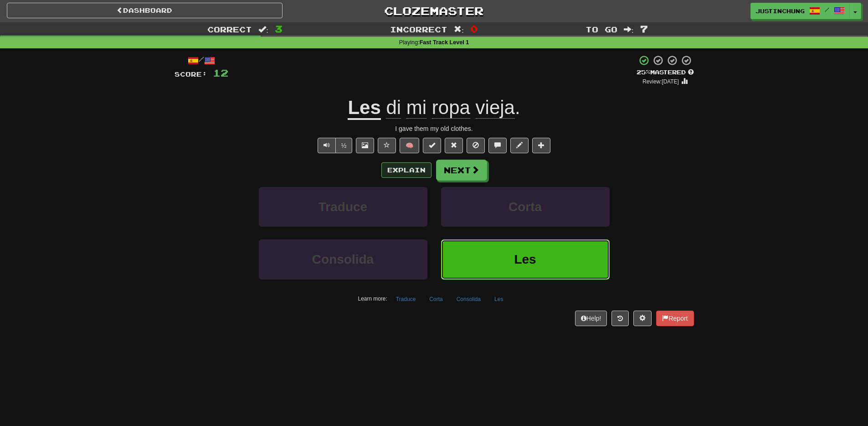 The image size is (868, 426). What do you see at coordinates (344, 145) in the screenshot?
I see `button: ½` at bounding box center [344, 145].